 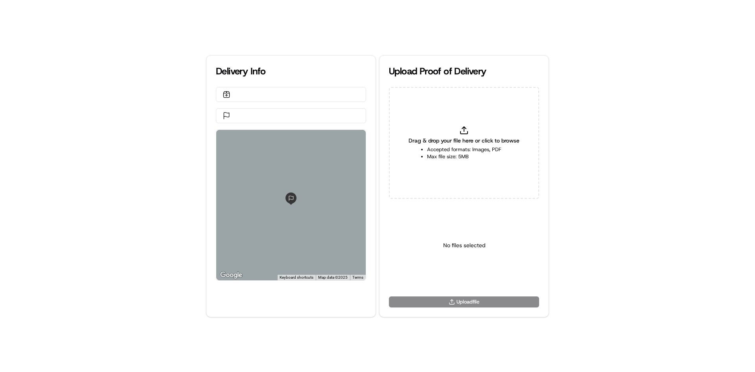 What do you see at coordinates (464, 157) in the screenshot?
I see `li: Max file size: 5MB` at bounding box center [464, 157].